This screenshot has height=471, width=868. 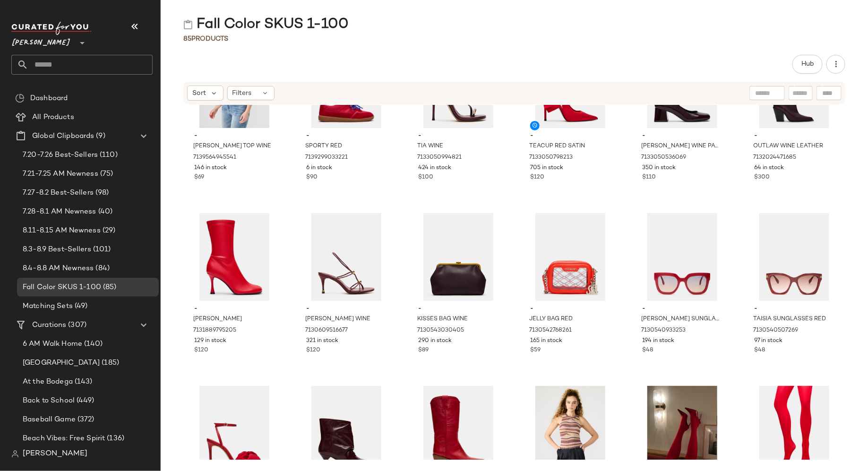 I want to click on span: (449), so click(x=85, y=401).